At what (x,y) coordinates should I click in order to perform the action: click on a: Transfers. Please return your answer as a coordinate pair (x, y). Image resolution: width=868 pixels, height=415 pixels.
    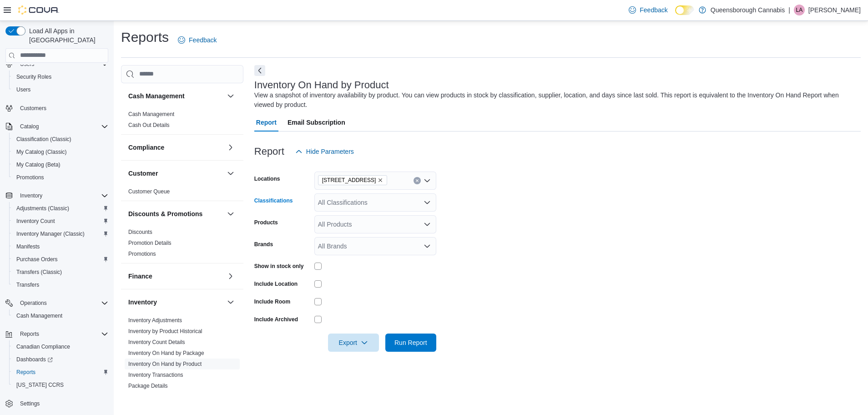
    Looking at the image, I should click on (28, 285).